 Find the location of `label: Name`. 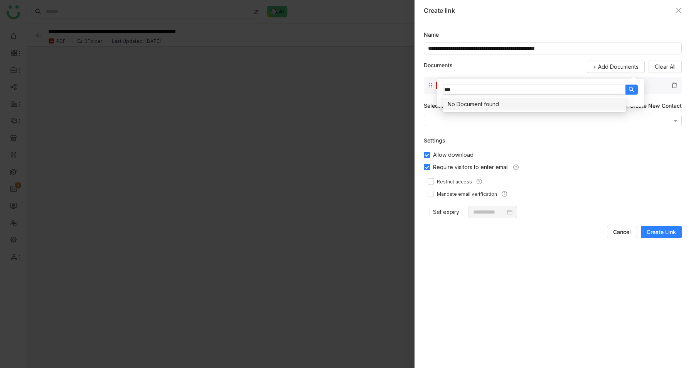

label: Name is located at coordinates (431, 35).